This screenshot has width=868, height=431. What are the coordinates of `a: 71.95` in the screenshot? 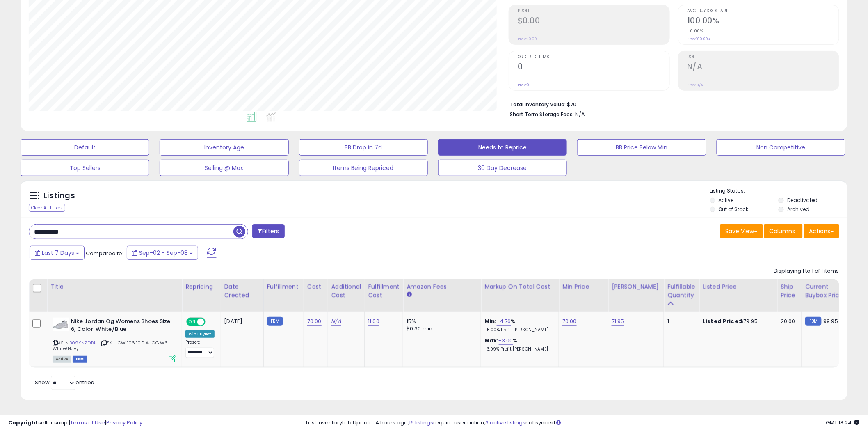 It's located at (617, 321).